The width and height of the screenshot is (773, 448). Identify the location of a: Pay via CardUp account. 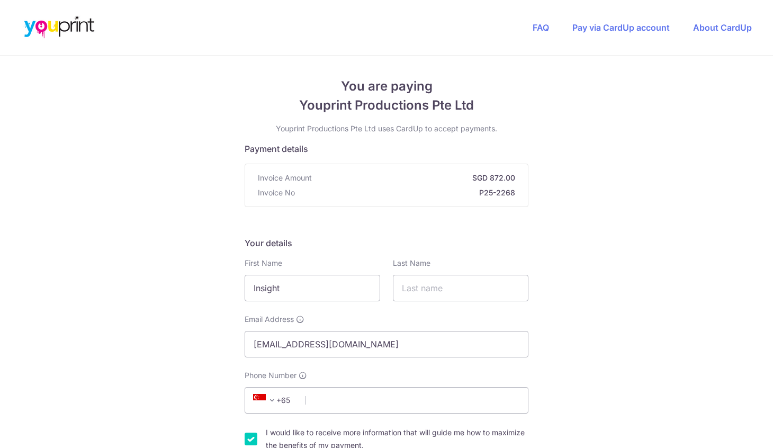
(621, 28).